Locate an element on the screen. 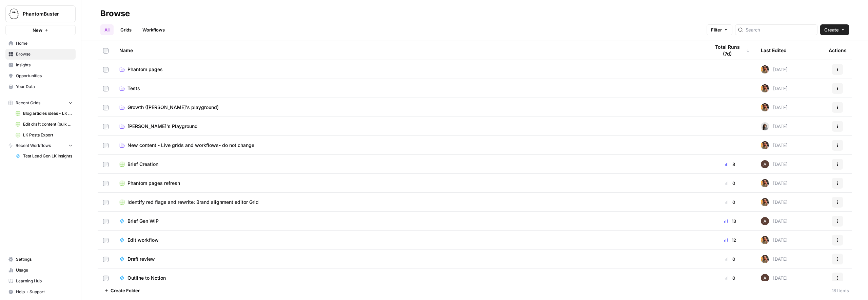 Image resolution: width=868 pixels, height=300 pixels. a: Tests is located at coordinates (409, 88).